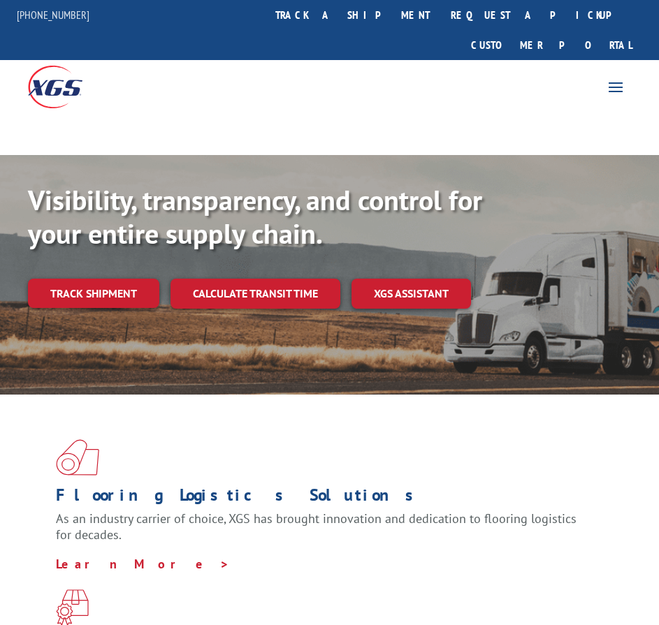 The height and width of the screenshot is (625, 659). Describe the element at coordinates (78, 458) in the screenshot. I see `img: xgs-icon-total-supply-chain-intelligence-red` at that location.